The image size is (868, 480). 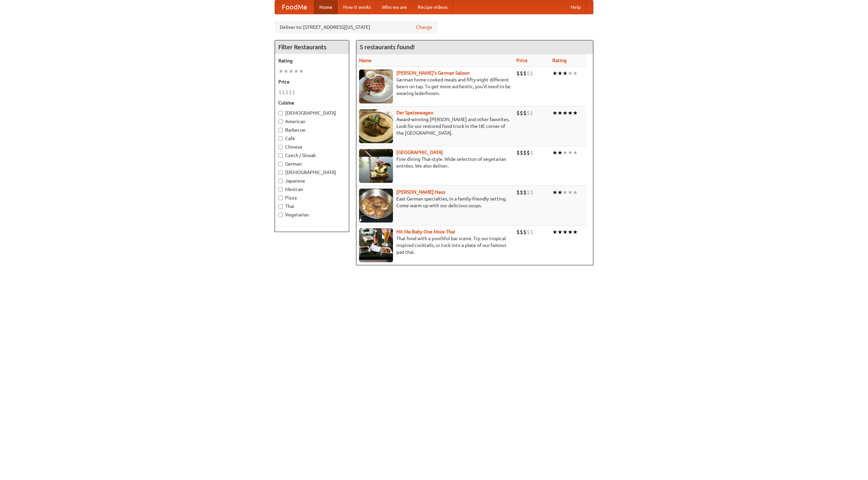 I want to click on input: Chinese, so click(x=280, y=147).